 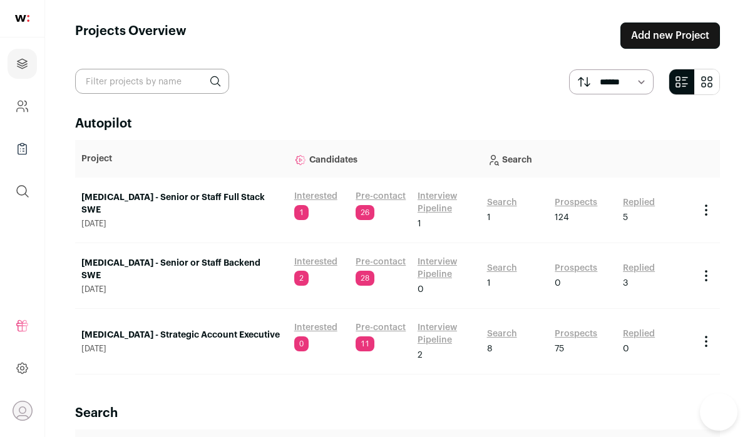 What do you see at coordinates (22, 64) in the screenshot?
I see `a: Projects` at bounding box center [22, 64].